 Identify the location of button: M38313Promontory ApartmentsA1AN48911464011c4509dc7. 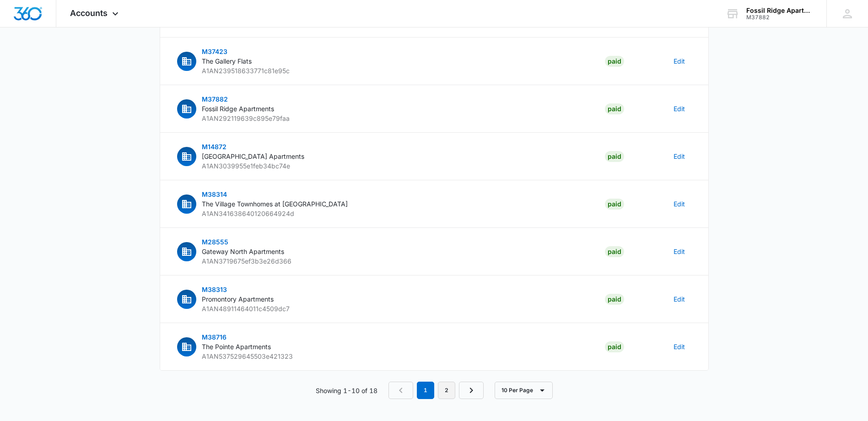
(232, 299).